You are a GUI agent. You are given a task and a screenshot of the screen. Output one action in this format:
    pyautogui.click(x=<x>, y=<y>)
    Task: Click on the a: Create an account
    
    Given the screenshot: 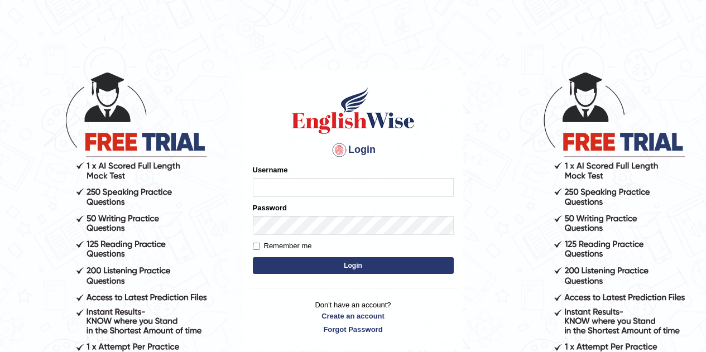 What is the action you would take?
    pyautogui.click(x=353, y=316)
    